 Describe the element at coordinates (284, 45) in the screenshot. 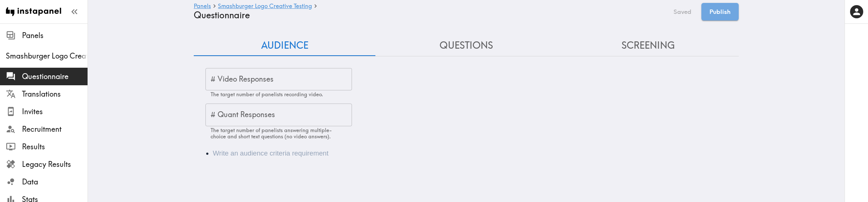

I see `button: Audience` at that location.